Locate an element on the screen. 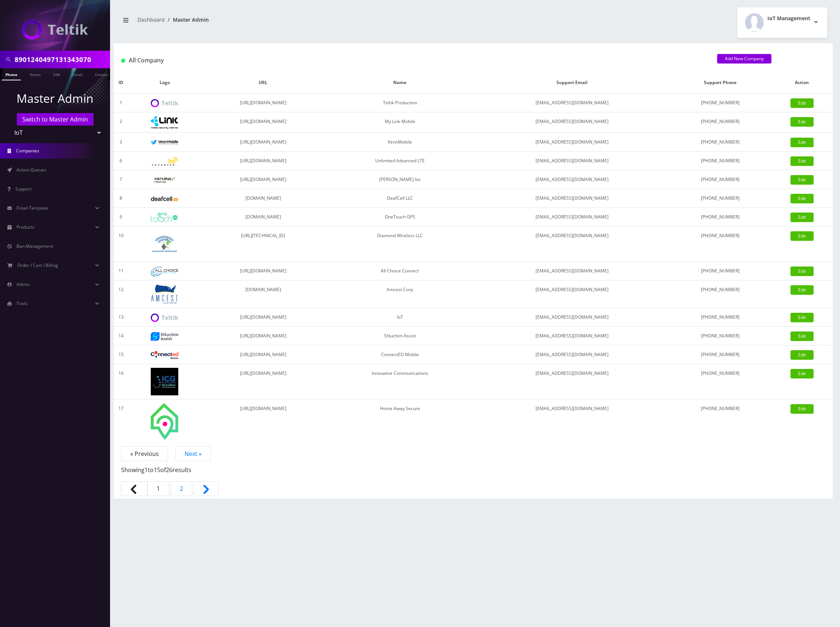 This screenshot has height=627, width=840. img: Diamond Wireless LLC is located at coordinates (164, 243).